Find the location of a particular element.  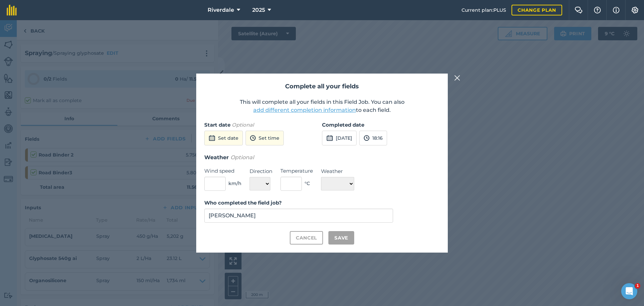

span: km/h is located at coordinates (235, 183).